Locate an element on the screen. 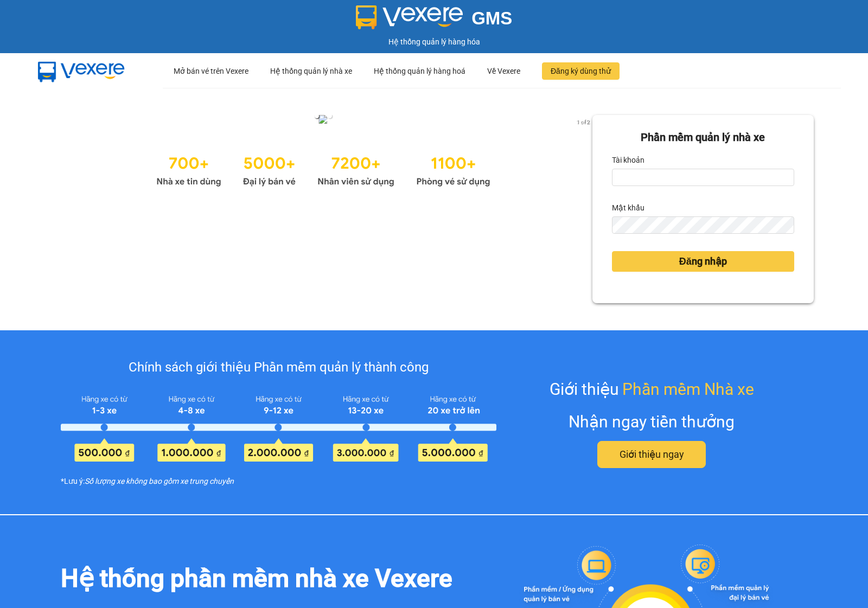  button: previous slide / item is located at coordinates (62, 121).